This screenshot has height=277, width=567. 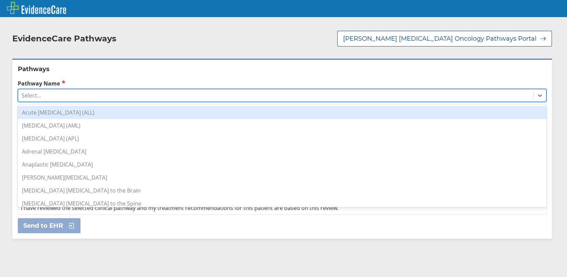 I want to click on span: Send to EHR, so click(x=43, y=226).